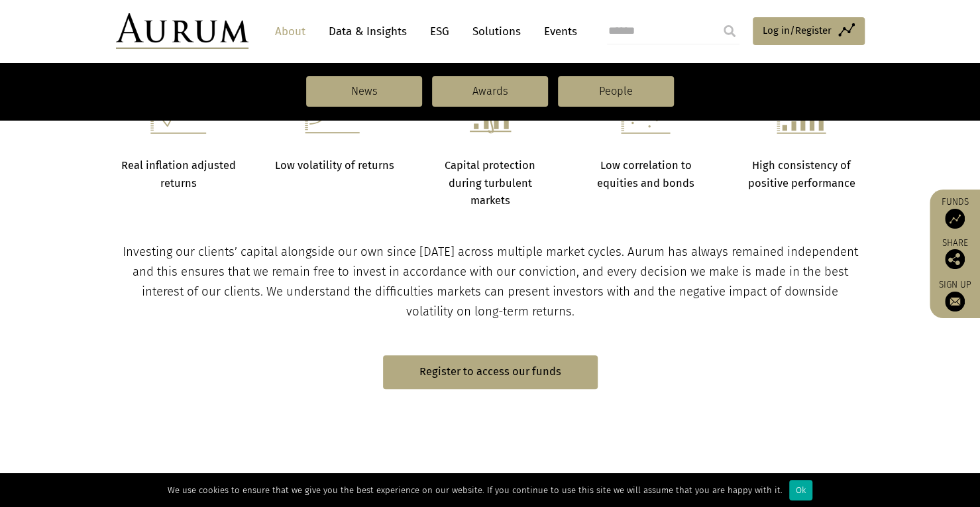 This screenshot has height=507, width=980. Describe the element at coordinates (616, 91) in the screenshot. I see `a: People` at that location.